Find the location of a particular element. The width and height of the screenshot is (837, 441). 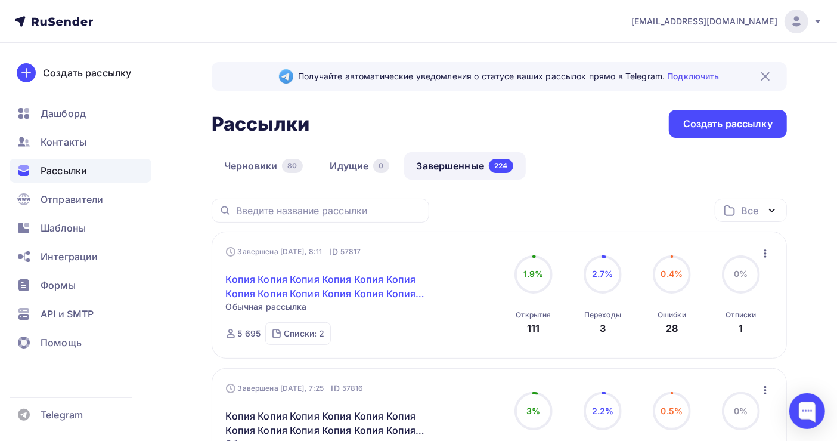

a: Черновики80 is located at coordinates (264, 166).